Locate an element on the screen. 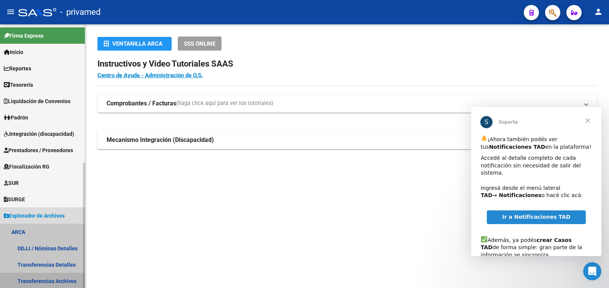 This screenshot has width=609, height=288. span: Explorador de Archivos is located at coordinates (34, 216).